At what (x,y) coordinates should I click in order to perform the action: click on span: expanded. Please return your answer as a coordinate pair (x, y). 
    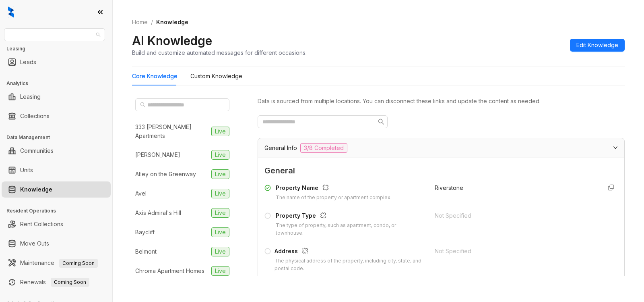
    Looking at the image, I should click on (616, 147).